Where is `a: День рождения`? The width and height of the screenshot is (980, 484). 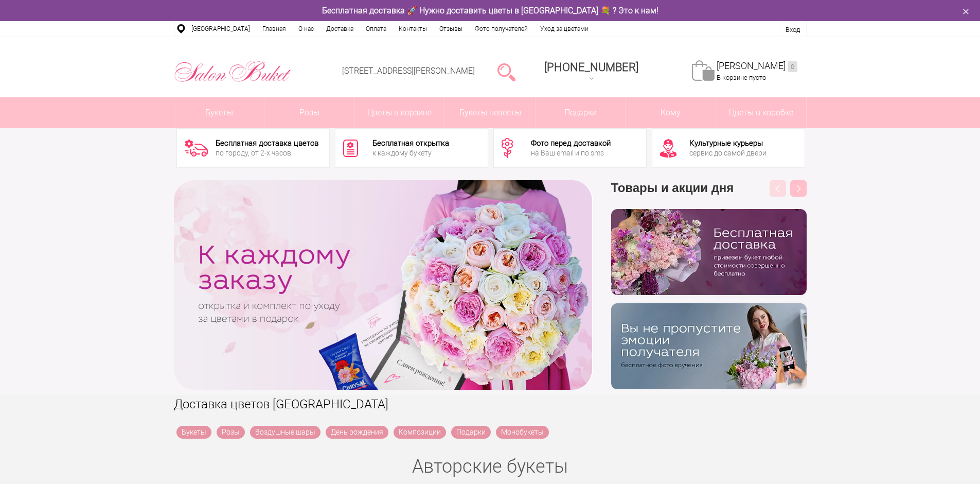 a: День рождения is located at coordinates (357, 432).